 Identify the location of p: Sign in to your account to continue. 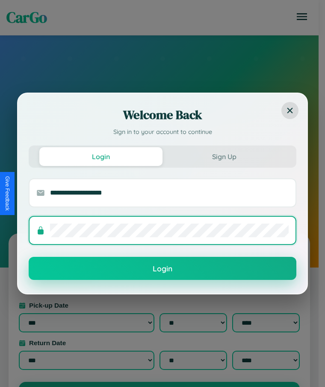
(162, 132).